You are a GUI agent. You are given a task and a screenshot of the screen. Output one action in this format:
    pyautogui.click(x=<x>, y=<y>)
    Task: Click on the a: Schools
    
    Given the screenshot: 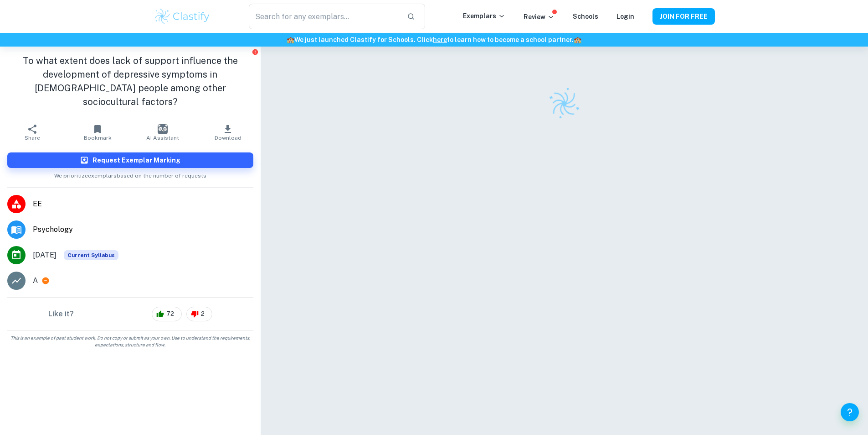 What is the action you would take?
    pyautogui.click(x=586, y=16)
    